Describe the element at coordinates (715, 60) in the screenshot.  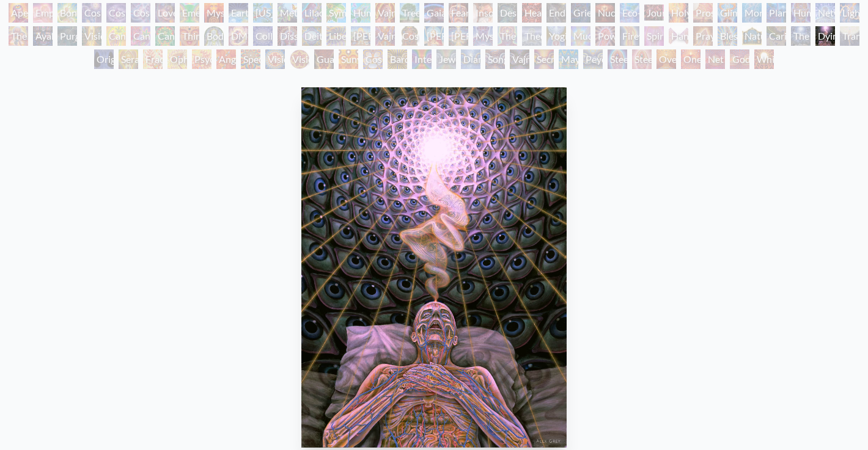
I see `div: Net of Being` at that location.